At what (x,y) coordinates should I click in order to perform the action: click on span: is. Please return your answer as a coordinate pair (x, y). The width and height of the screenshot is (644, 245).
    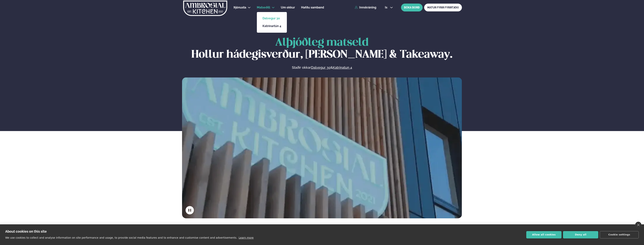
    Looking at the image, I should click on (386, 8).